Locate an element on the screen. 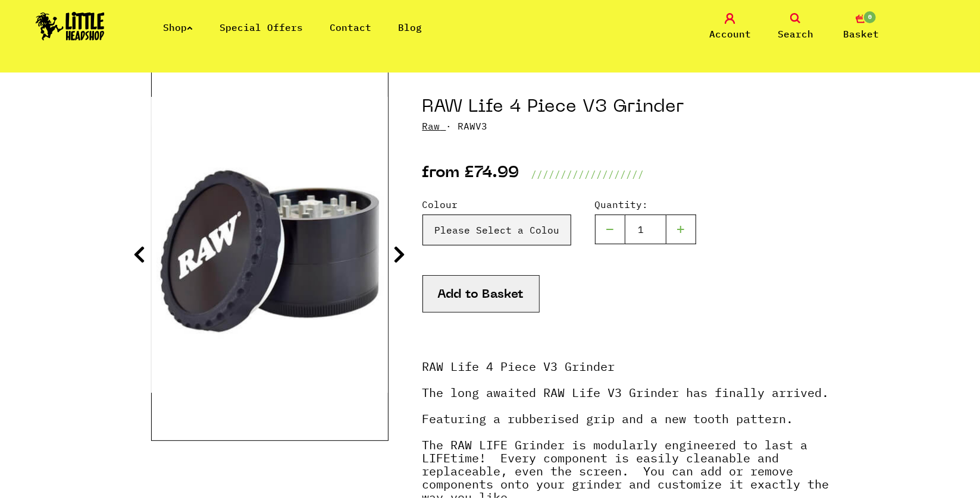 The image size is (980, 498). a: Blog is located at coordinates (410, 27).